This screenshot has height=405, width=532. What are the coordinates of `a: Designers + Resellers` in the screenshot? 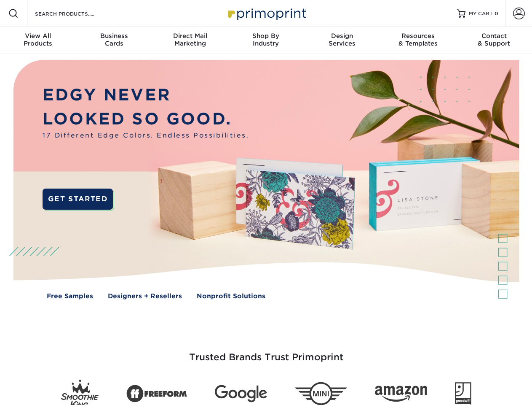 It's located at (145, 296).